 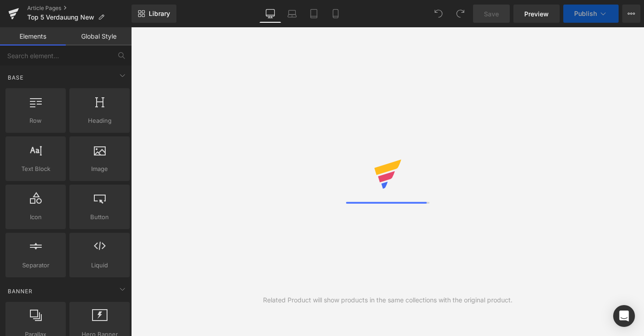 What do you see at coordinates (98, 37) in the screenshot?
I see `a: Global Style` at bounding box center [98, 37].